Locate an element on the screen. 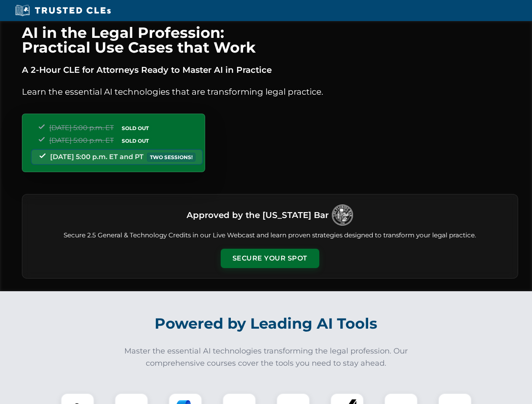 The height and width of the screenshot is (404, 532). p: A 2-Hour CLE for Attorneys Ready to Master AI in Practice is located at coordinates (270, 70).